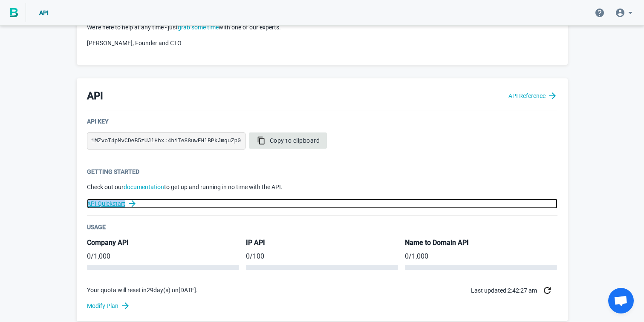 The image size is (644, 322). What do you see at coordinates (163, 243) in the screenshot?
I see `h5: Company API` at bounding box center [163, 243].